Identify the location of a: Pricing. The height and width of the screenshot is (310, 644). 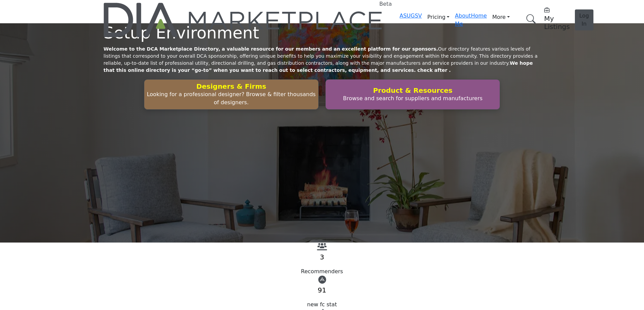
(438, 17).